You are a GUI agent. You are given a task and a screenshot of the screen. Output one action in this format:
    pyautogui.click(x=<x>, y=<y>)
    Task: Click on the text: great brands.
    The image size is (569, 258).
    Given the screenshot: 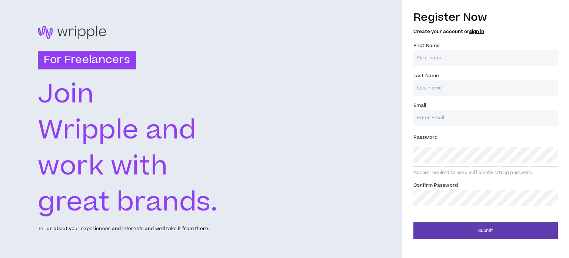 What is the action you would take?
    pyautogui.click(x=128, y=202)
    